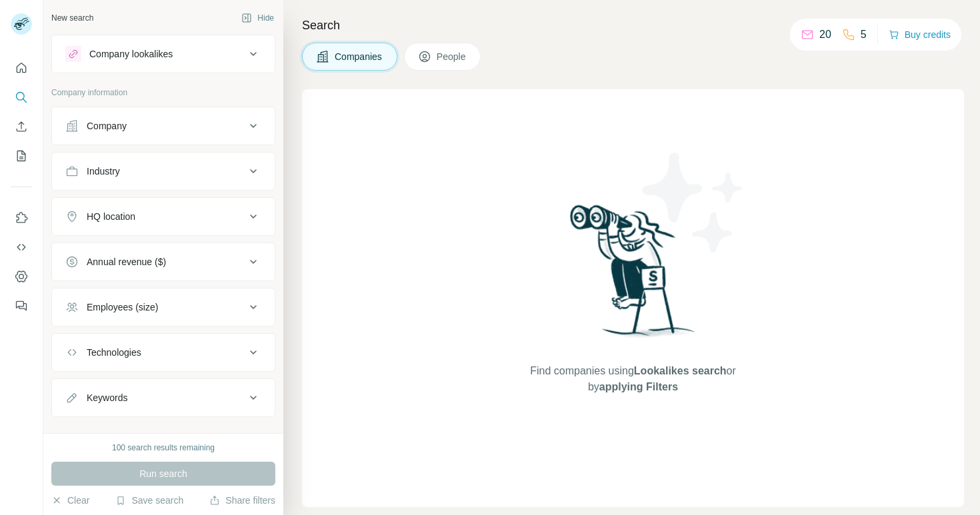 Image resolution: width=980 pixels, height=515 pixels. Describe the element at coordinates (864, 35) in the screenshot. I see `p: 5` at that location.